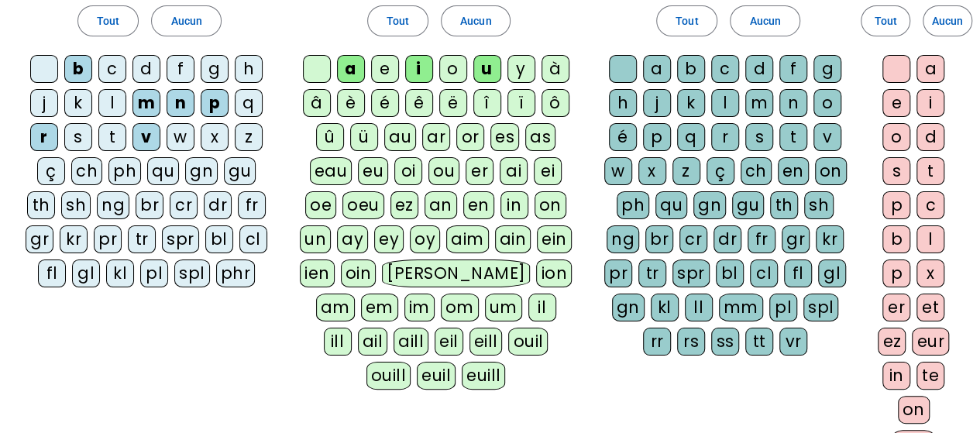 The width and height of the screenshot is (980, 433). What do you see at coordinates (691, 103) in the screenshot?
I see `div: k` at bounding box center [691, 103].